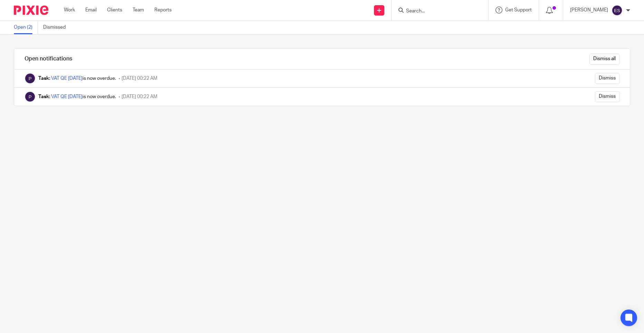 The height and width of the screenshot is (333, 644). What do you see at coordinates (518, 10) in the screenshot?
I see `span: Get Support` at bounding box center [518, 10].